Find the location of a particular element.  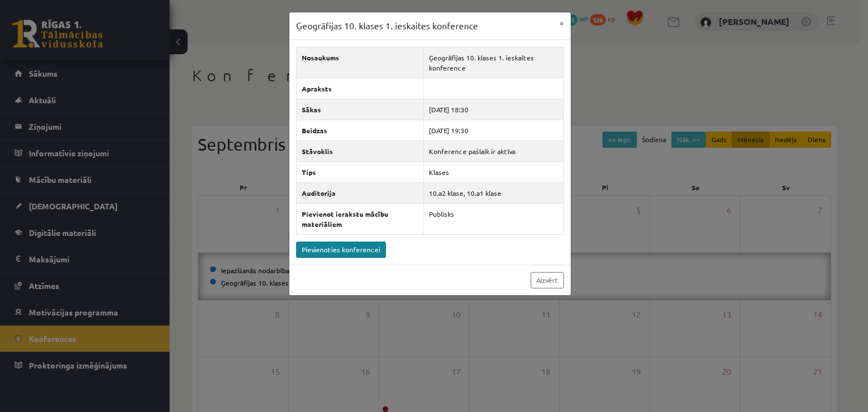

td: Ģeogrāfijas 10. klases 1. ieskaites konference is located at coordinates (493, 62).